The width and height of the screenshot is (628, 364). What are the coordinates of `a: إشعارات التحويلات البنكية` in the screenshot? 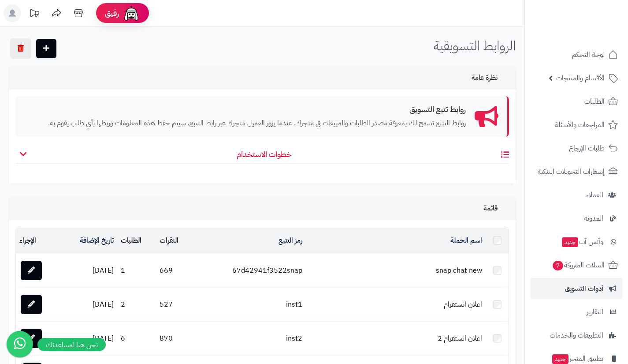 It's located at (576, 171).